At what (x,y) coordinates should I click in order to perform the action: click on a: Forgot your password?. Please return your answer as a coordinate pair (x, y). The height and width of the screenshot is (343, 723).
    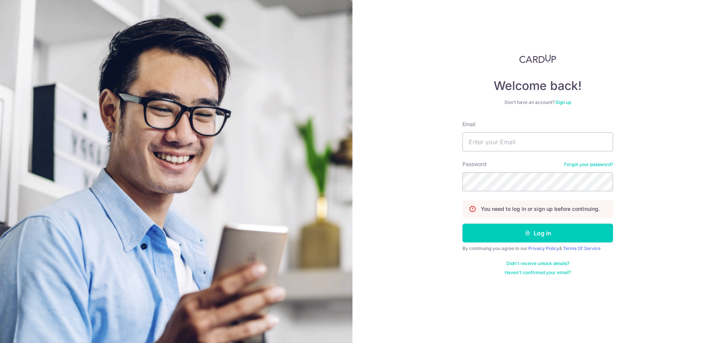
    Looking at the image, I should click on (589, 165).